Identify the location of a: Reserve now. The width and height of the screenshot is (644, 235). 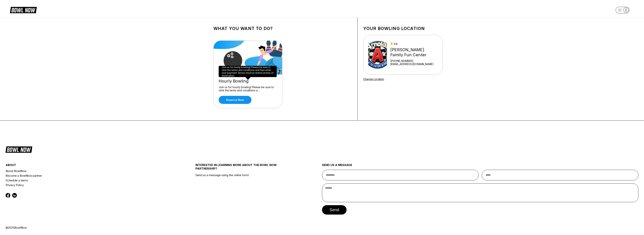
(235, 100).